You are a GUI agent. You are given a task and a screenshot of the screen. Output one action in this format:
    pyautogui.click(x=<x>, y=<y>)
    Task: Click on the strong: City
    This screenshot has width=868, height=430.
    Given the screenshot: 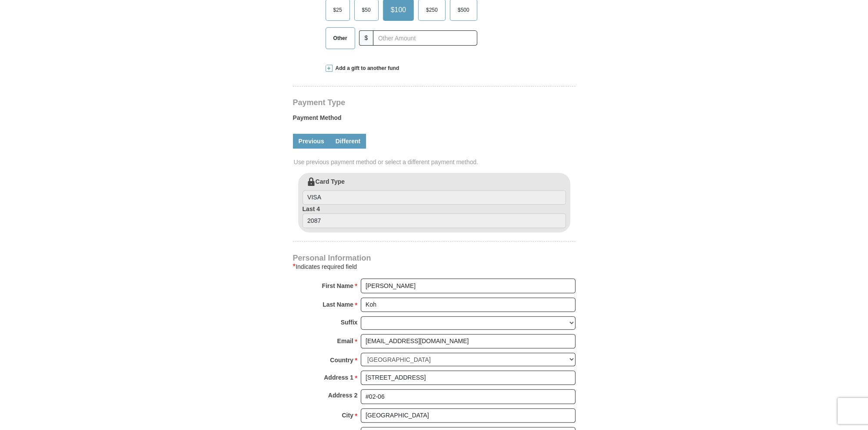 What is the action you would take?
    pyautogui.click(x=347, y=415)
    